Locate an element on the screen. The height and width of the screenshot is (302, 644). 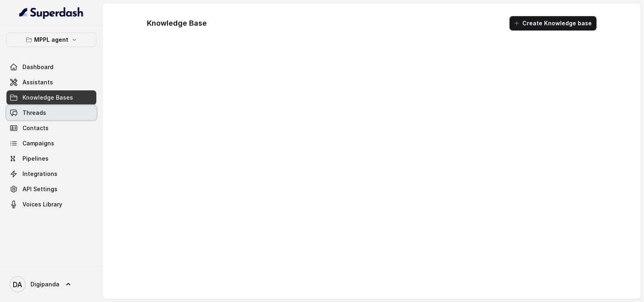
img: light.svg is located at coordinates (51, 13).